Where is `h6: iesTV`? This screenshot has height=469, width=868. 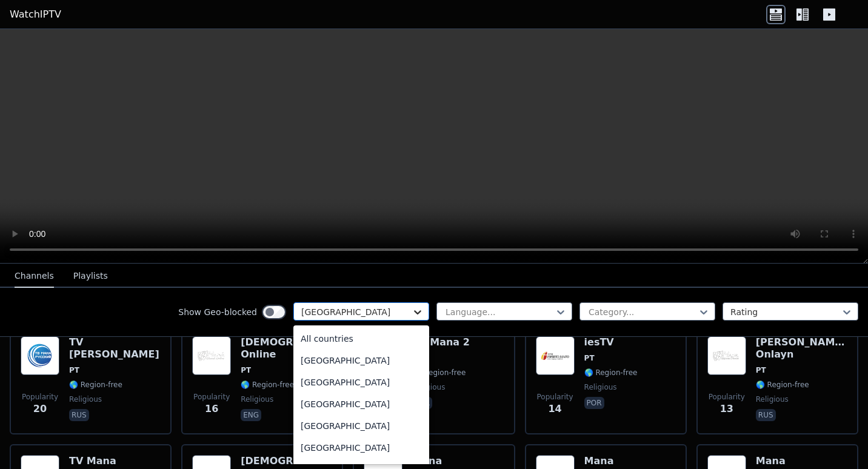 h6: iesTV is located at coordinates (611, 342).